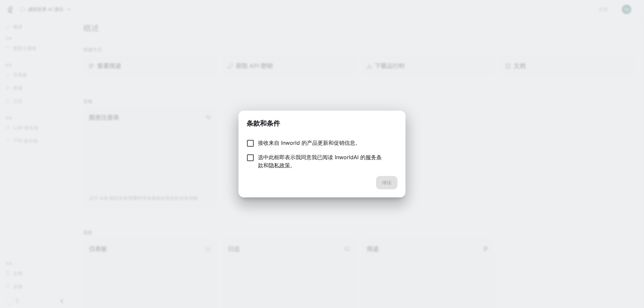 This screenshot has width=644, height=308. Describe the element at coordinates (263, 123) in the screenshot. I see `font: 条款和条件` at that location.